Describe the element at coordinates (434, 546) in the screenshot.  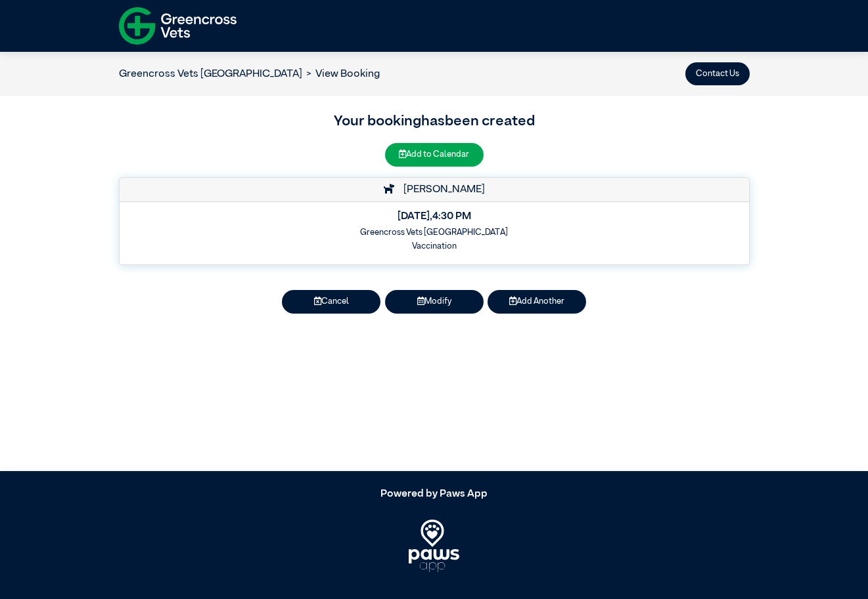
I see `img: PawsApp` at that location.